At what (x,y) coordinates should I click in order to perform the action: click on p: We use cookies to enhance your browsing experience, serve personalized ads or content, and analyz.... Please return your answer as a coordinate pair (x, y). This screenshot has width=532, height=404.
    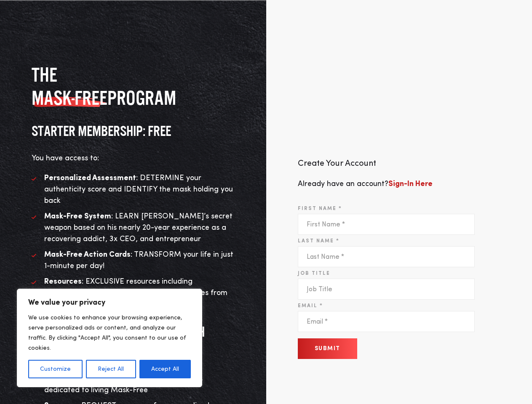
    Looking at the image, I should click on (109, 333).